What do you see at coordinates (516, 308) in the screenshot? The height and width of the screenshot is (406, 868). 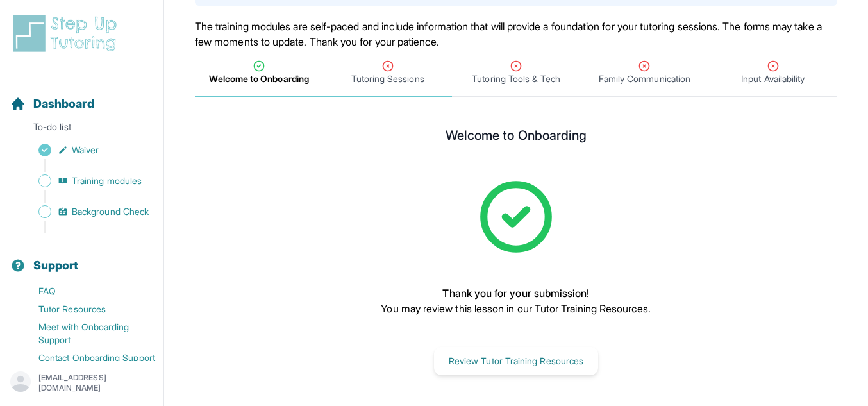 I see `p: You may review this lesson in our Tutor Training Resources.` at bounding box center [516, 308].